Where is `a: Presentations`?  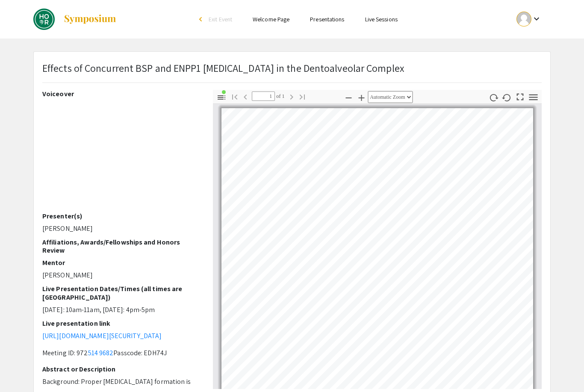 a: Presentations is located at coordinates (327, 19).